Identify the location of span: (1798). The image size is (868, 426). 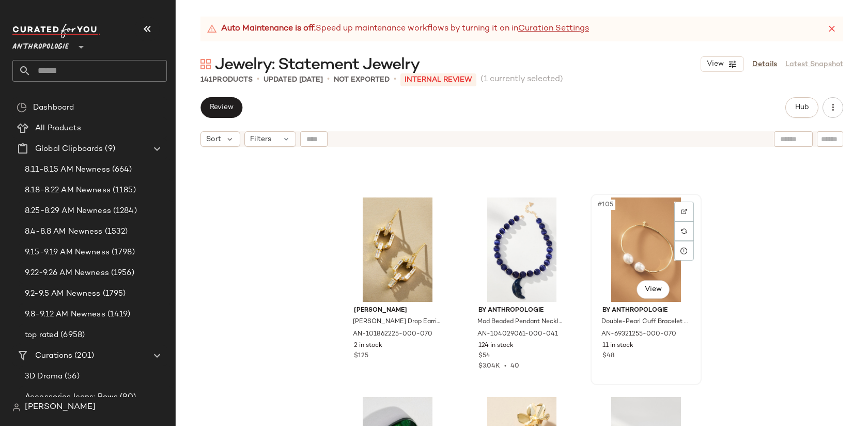
(122, 253).